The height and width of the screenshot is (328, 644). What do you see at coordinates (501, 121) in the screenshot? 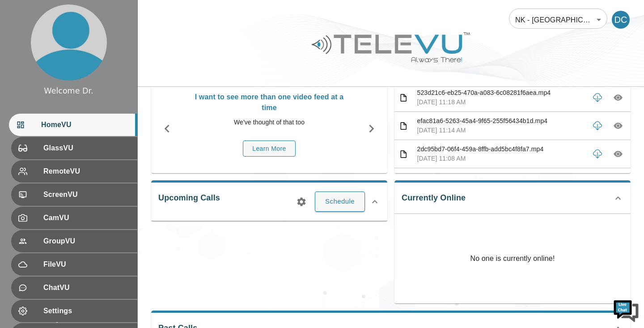
I see `p: efac81a6-5263-45a4-9f65-255f56434b1d.mp4` at bounding box center [501, 121].